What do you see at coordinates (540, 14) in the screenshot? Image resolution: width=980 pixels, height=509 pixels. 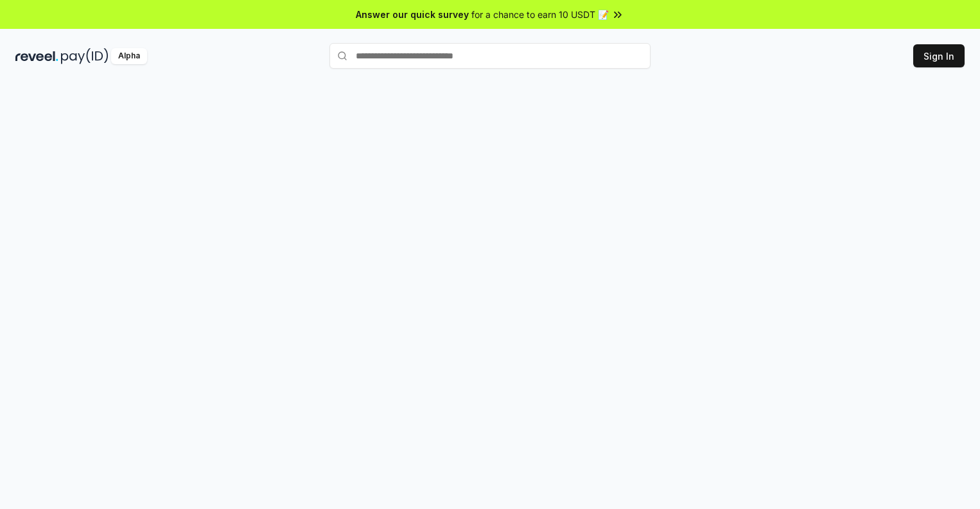 I see `span: for a chance to earn 10 USDT 📝` at bounding box center [540, 14].